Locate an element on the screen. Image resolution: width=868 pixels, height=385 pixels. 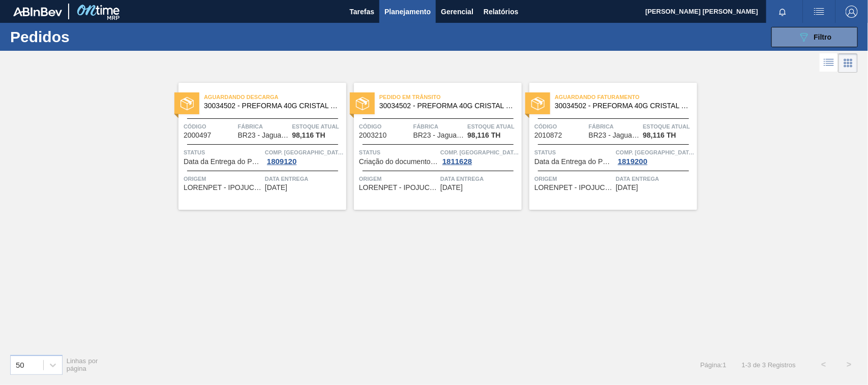
span: Gerencial is located at coordinates (457, 12).